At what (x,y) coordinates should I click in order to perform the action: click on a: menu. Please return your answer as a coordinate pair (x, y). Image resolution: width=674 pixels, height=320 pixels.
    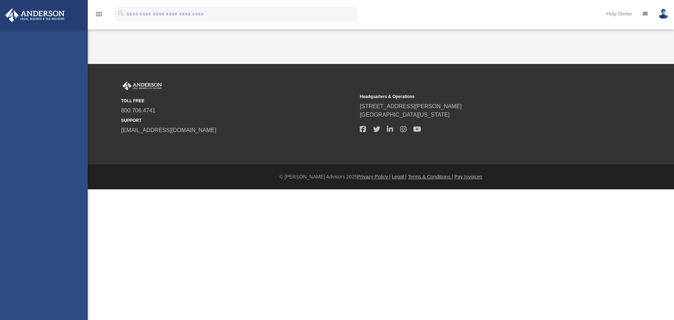
    Looking at the image, I should click on (99, 16).